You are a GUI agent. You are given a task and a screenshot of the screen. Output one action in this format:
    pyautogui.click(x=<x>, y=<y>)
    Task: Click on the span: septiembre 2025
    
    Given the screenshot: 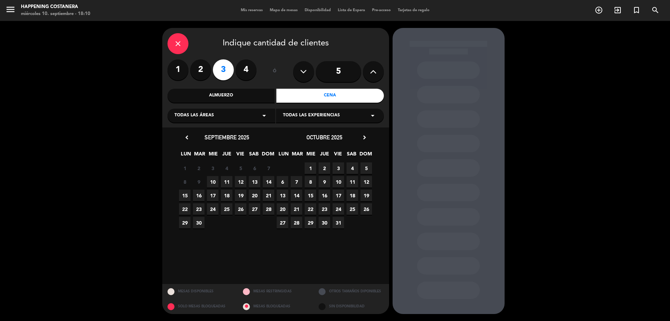 What is the action you would take?
    pyautogui.click(x=227, y=137)
    